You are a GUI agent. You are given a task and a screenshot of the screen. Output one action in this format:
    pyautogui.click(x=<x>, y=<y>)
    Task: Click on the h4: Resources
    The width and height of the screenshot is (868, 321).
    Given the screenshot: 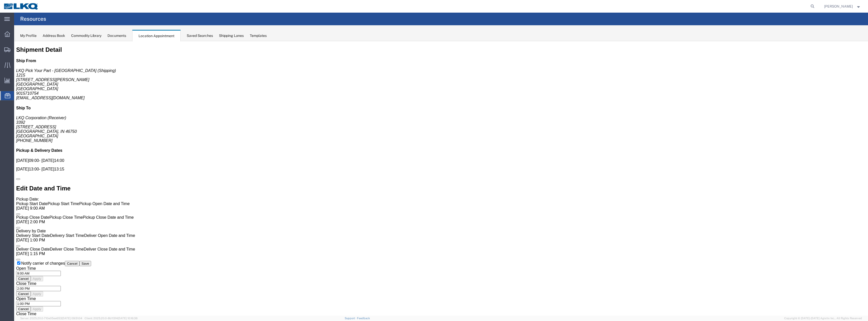 What is the action you would take?
    pyautogui.click(x=33, y=19)
    